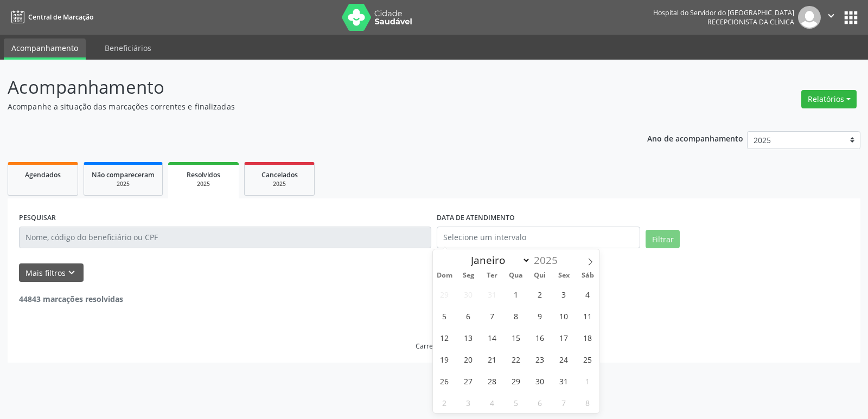 This screenshot has width=868, height=419. Describe the element at coordinates (588, 381) in the screenshot. I see `span: Fevereiro 1, 2025` at that location.